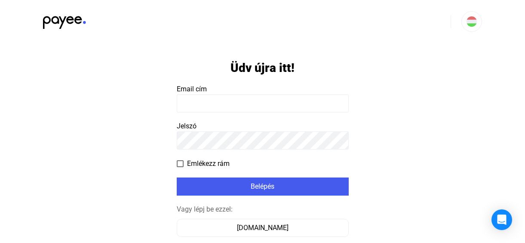  What do you see at coordinates (263, 186) in the screenshot?
I see `div: Belépés` at bounding box center [263, 186].